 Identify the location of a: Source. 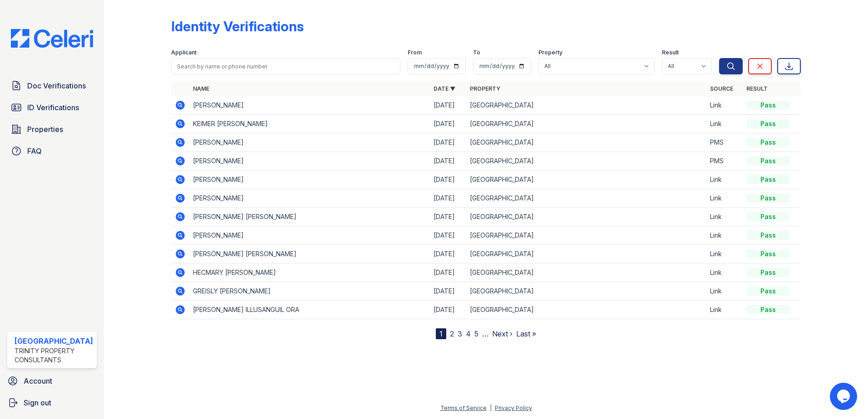
(721, 88).